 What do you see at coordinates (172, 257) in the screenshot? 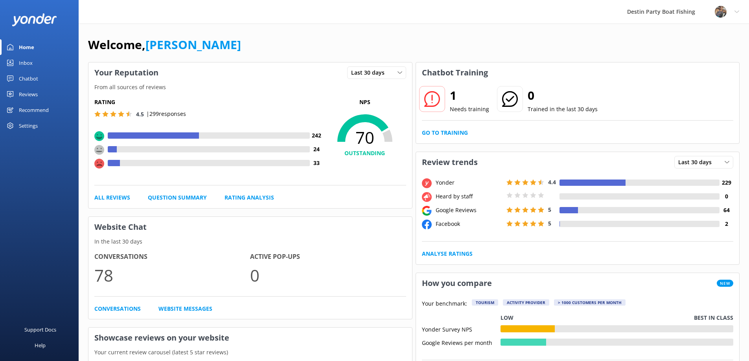
I see `h4: Conversations` at bounding box center [172, 257].